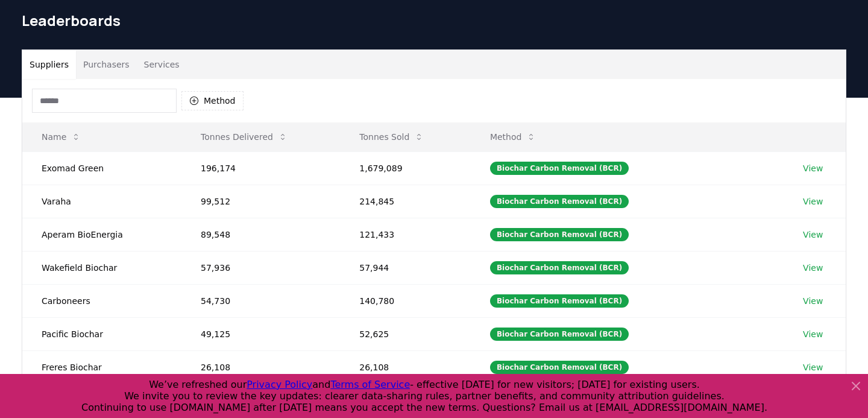 The width and height of the screenshot is (868, 418). I want to click on td: 57,944, so click(405, 267).